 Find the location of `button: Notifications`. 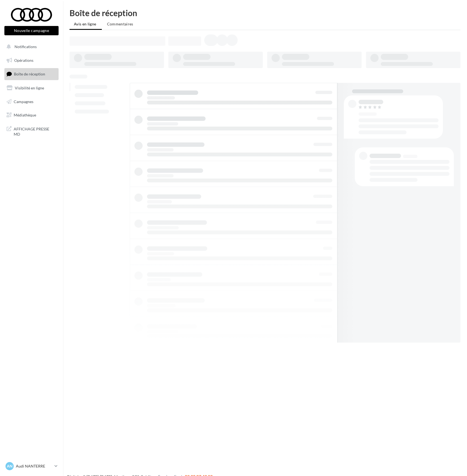

button: Notifications is located at coordinates (30, 47).